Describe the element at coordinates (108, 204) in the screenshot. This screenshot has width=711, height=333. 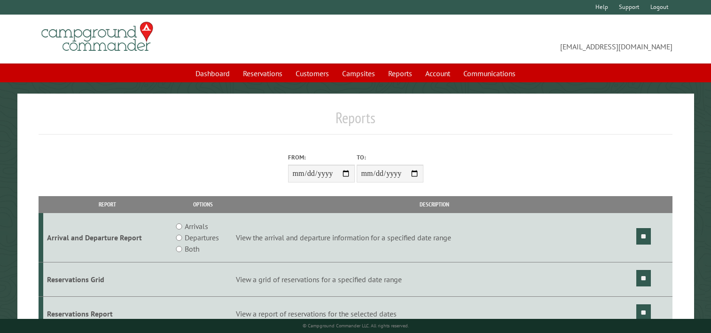
I see `th: Report` at that location.